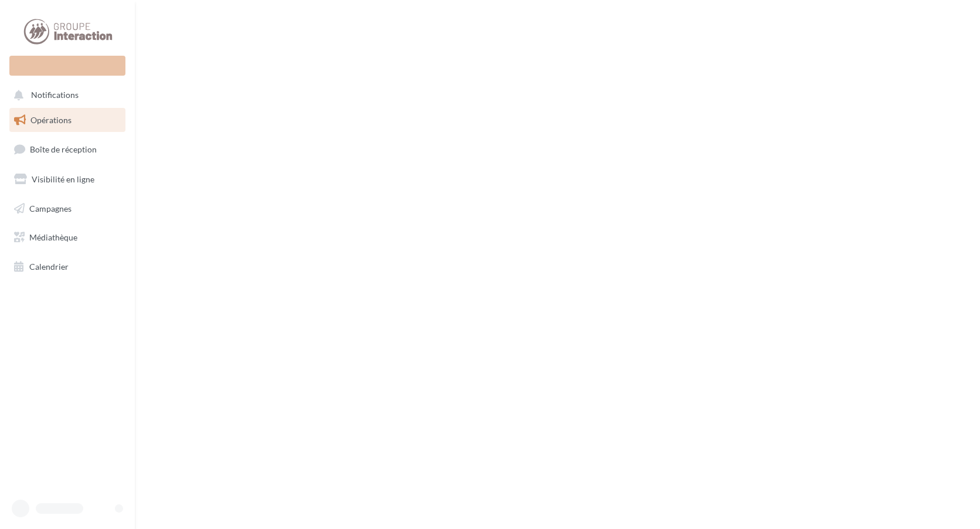 Image resolution: width=980 pixels, height=529 pixels. I want to click on a: Opérations, so click(67, 120).